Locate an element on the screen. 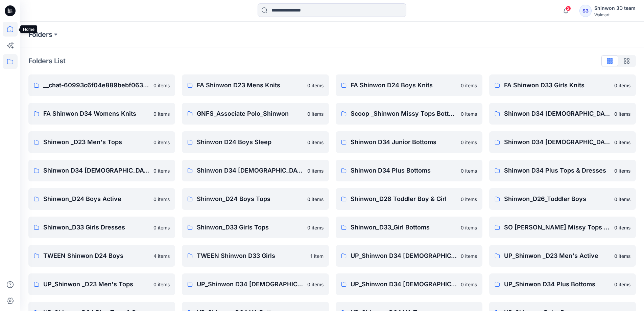  p: Folders is located at coordinates (40, 34).